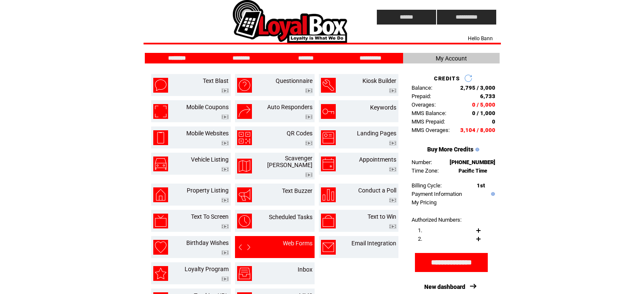  I want to click on span: 1st, so click(480, 186).